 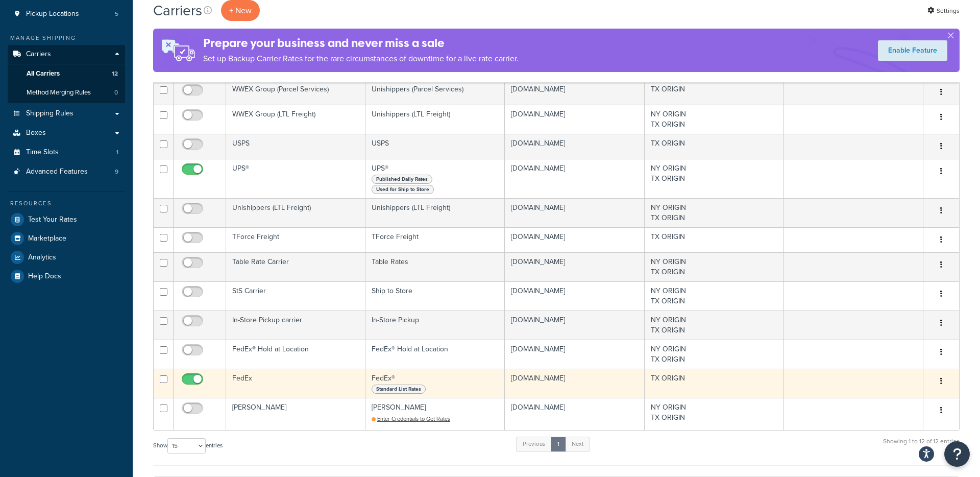 What do you see at coordinates (559, 444) in the screenshot?
I see `a: 1` at bounding box center [559, 444].